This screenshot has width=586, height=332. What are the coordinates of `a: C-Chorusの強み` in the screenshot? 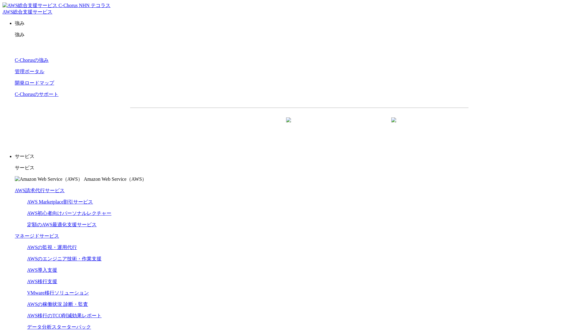 It's located at (32, 60).